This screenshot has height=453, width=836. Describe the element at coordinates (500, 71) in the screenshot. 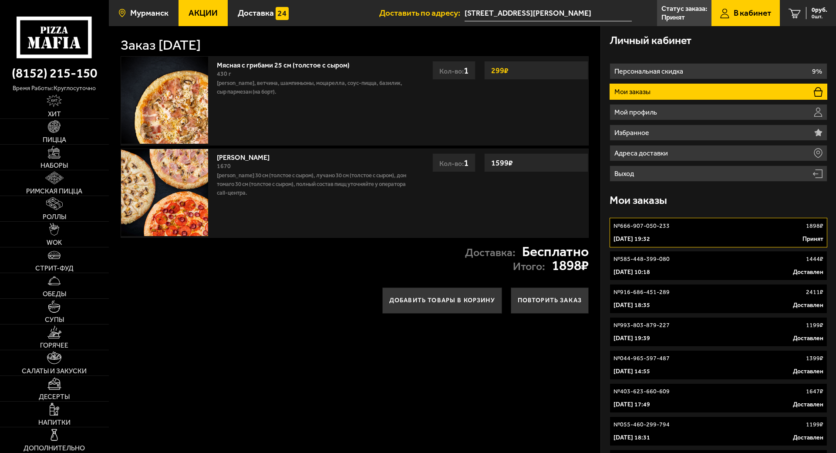

I see `strong: 299 ₽` at that location.